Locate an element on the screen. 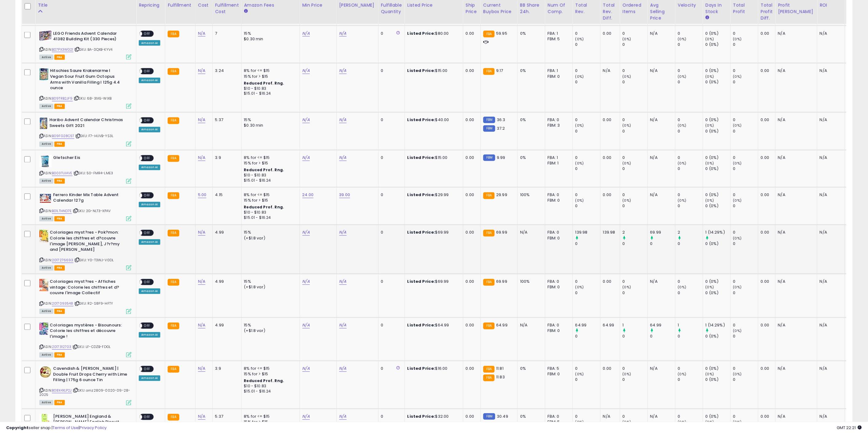 The image size is (868, 434). a: B09TRB2JF9 is located at coordinates (62, 98).